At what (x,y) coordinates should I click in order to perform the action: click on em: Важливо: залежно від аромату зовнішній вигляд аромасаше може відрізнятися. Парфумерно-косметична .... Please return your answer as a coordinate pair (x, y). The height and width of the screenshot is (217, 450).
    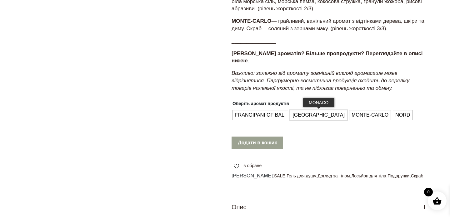
    Looking at the image, I should click on (320, 81).